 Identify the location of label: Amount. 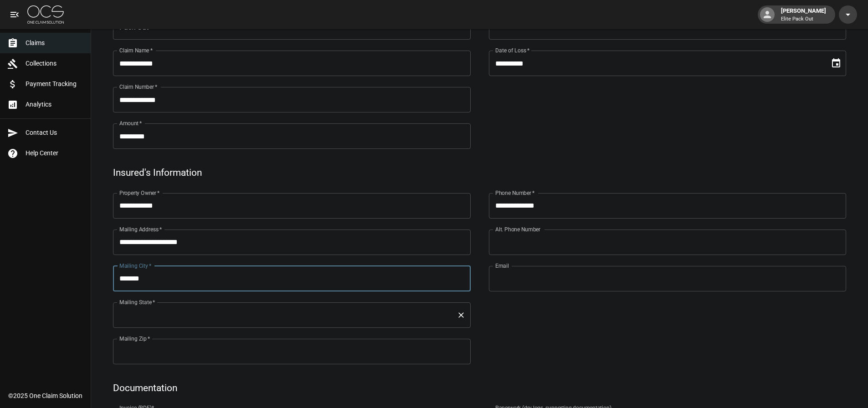
(131, 123).